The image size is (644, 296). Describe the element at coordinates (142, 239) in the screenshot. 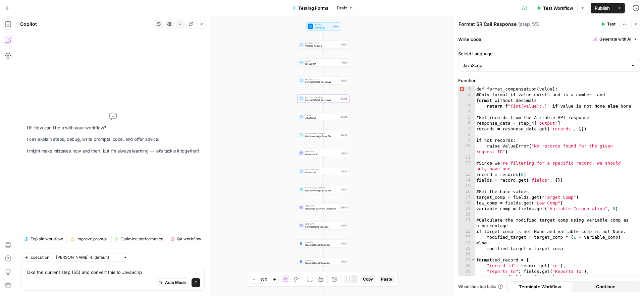

I see `span: Optimize performance` at that location.